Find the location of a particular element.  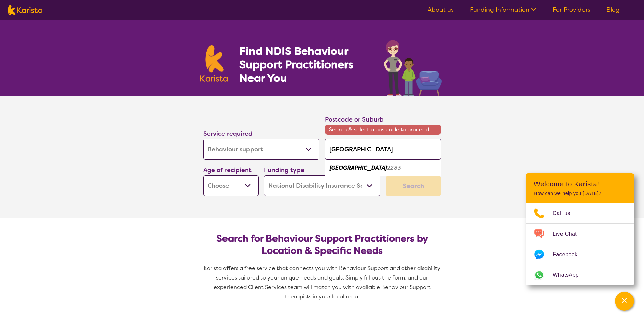

label: Service required is located at coordinates (228, 134).